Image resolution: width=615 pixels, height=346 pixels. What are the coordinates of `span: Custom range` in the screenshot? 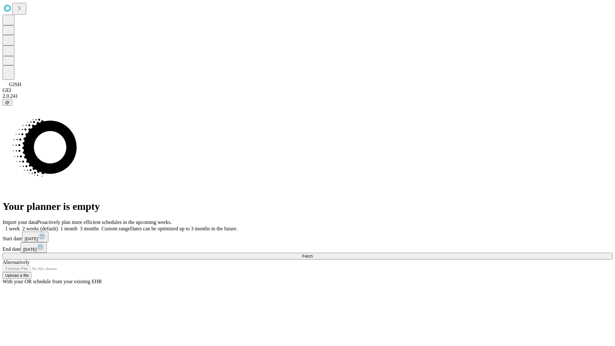 It's located at (116, 228).